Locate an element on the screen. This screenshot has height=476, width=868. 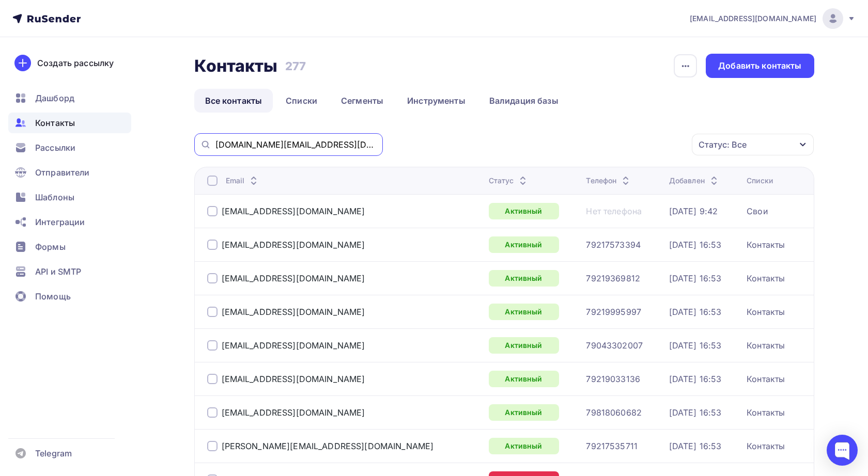
div: Email is located at coordinates (243, 181).